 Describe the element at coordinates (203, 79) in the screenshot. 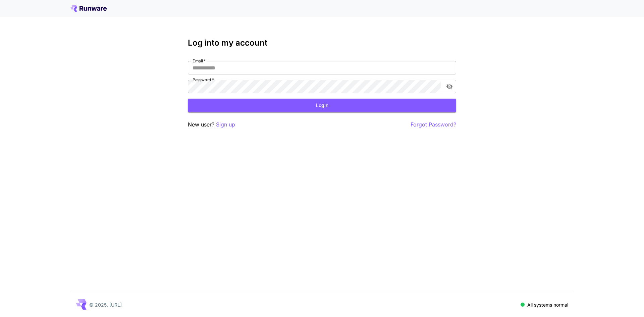

I see `label: Password` at that location.